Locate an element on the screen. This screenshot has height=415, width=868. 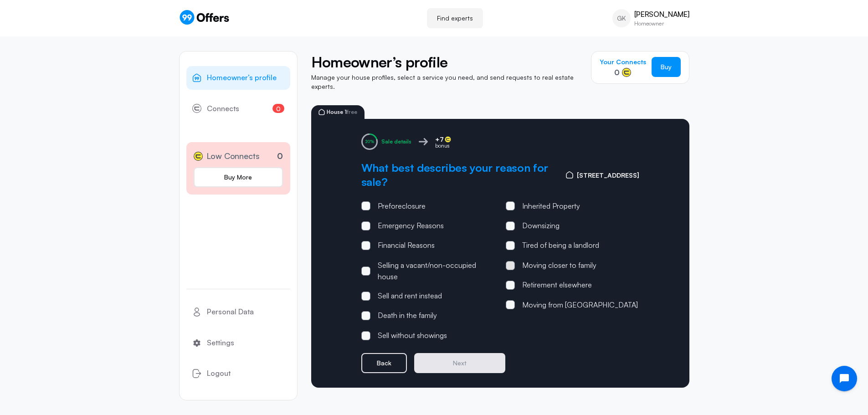
div: Downsizing is located at coordinates (541, 226).